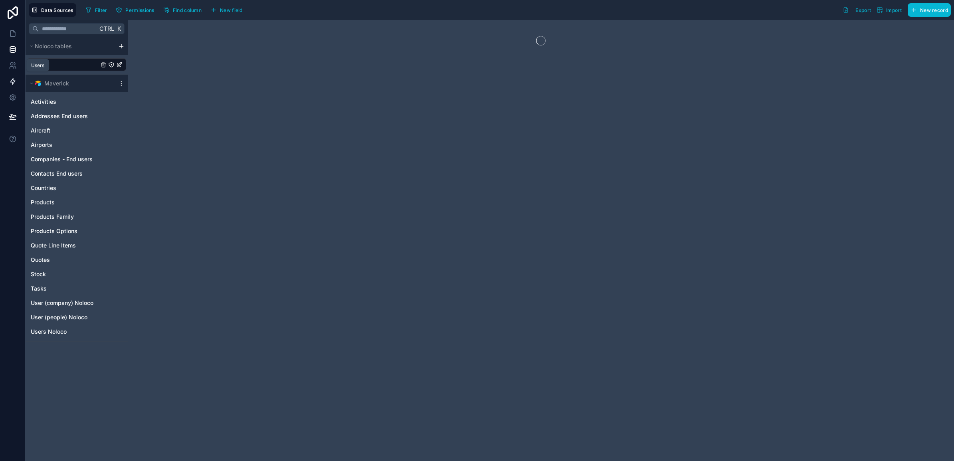 This screenshot has height=461, width=954. I want to click on span: Addresses End users, so click(59, 116).